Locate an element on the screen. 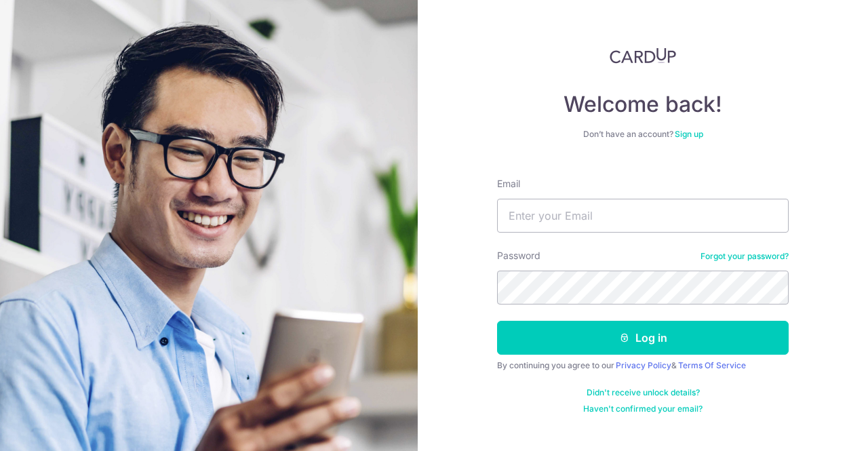  a: Forgot your password? is located at coordinates (744, 256).